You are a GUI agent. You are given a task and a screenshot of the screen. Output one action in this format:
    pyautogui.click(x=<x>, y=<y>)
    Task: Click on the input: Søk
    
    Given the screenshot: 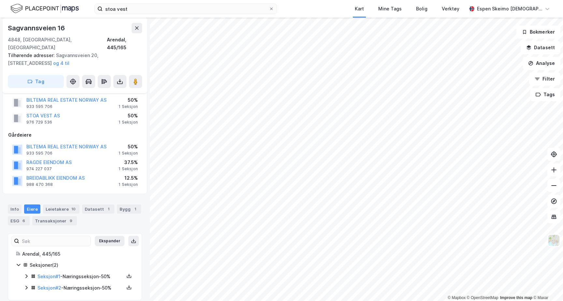 What is the action you would take?
    pyautogui.click(x=55, y=241)
    